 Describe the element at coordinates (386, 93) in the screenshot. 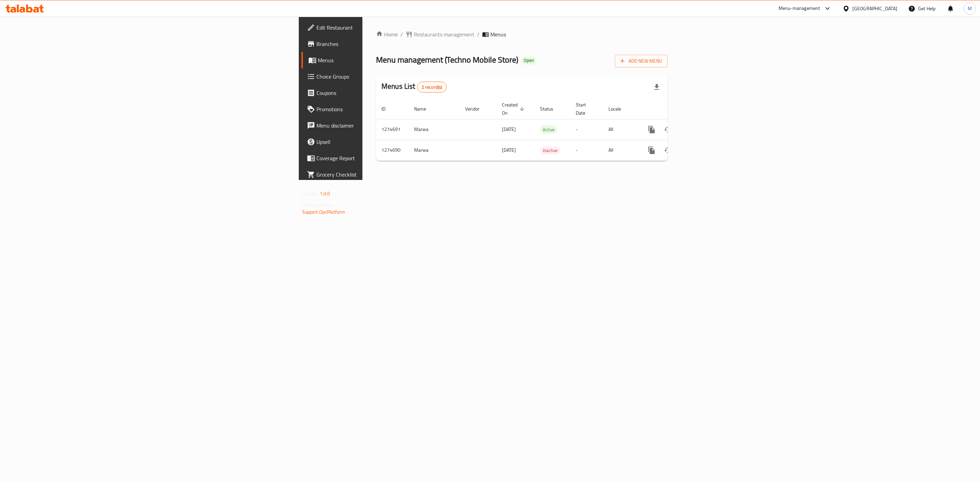

I see `span: Coupons` at that location.